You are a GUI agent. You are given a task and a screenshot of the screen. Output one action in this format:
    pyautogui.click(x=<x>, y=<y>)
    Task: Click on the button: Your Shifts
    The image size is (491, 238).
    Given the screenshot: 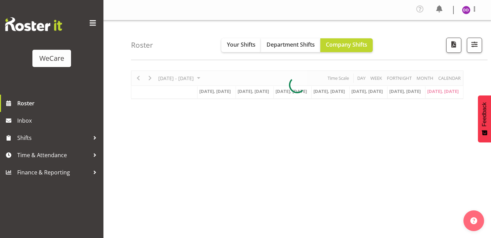 What is the action you would take?
    pyautogui.click(x=241, y=45)
    